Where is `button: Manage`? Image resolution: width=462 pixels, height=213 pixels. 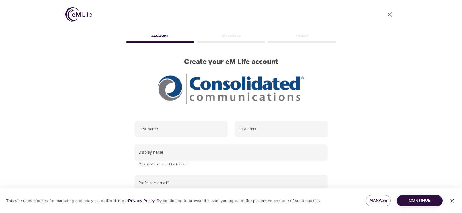
button: Manage is located at coordinates (378, 201).